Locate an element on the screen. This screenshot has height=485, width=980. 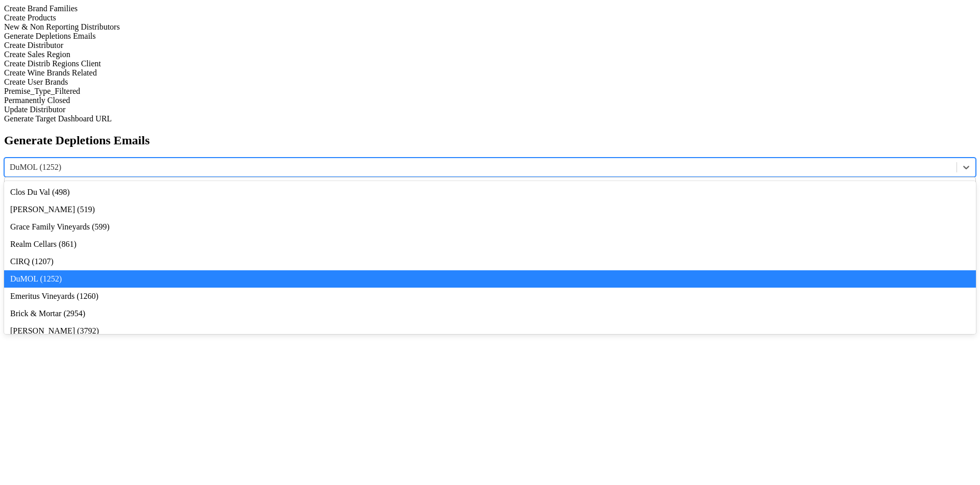
div: Permanently Closed is located at coordinates (490, 100).